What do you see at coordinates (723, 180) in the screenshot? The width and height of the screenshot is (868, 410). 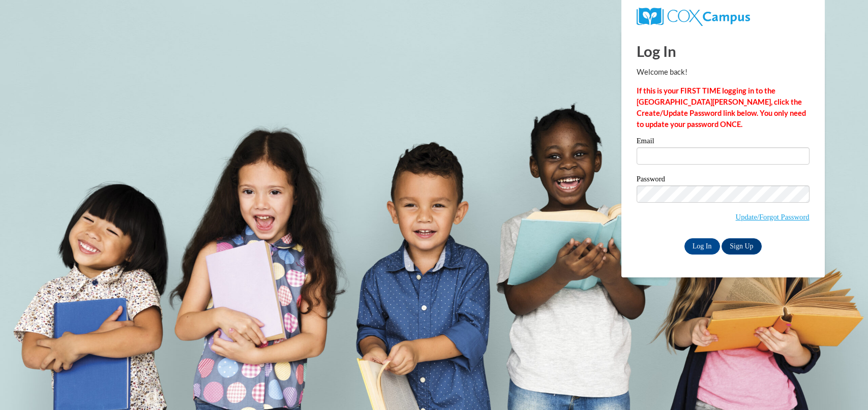 I see `label: Password` at bounding box center [723, 180].